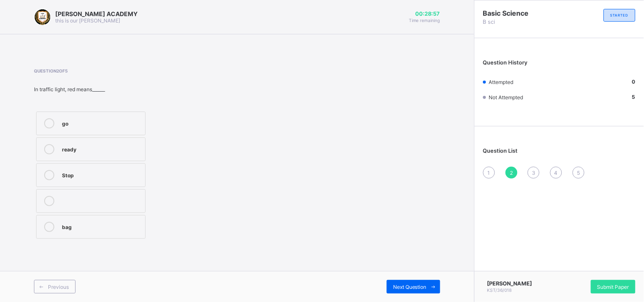 The height and width of the screenshot is (302, 644). What do you see at coordinates (619, 15) in the screenshot?
I see `span: STARTED` at bounding box center [619, 15].